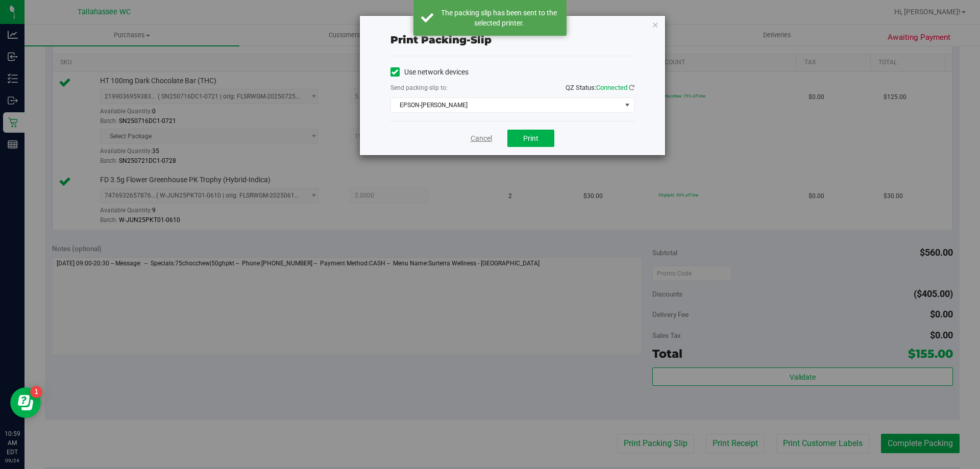 The image size is (980, 469). Describe the element at coordinates (429, 72) in the screenshot. I see `label: Use network devices` at that location.